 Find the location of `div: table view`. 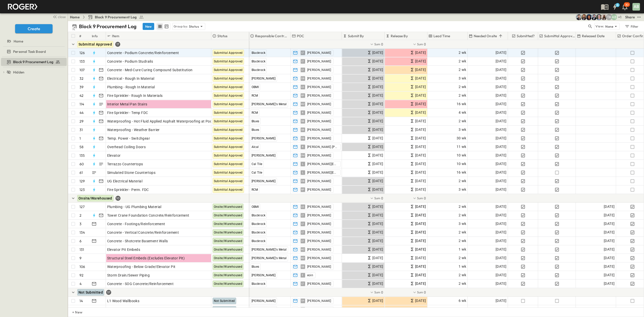

div: table view is located at coordinates (163, 26).